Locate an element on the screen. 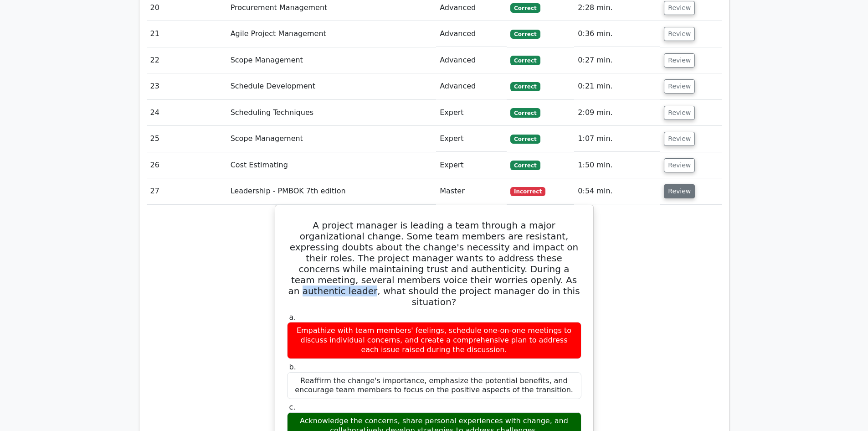 The height and width of the screenshot is (431, 868). td: 22 is located at coordinates (187, 60).